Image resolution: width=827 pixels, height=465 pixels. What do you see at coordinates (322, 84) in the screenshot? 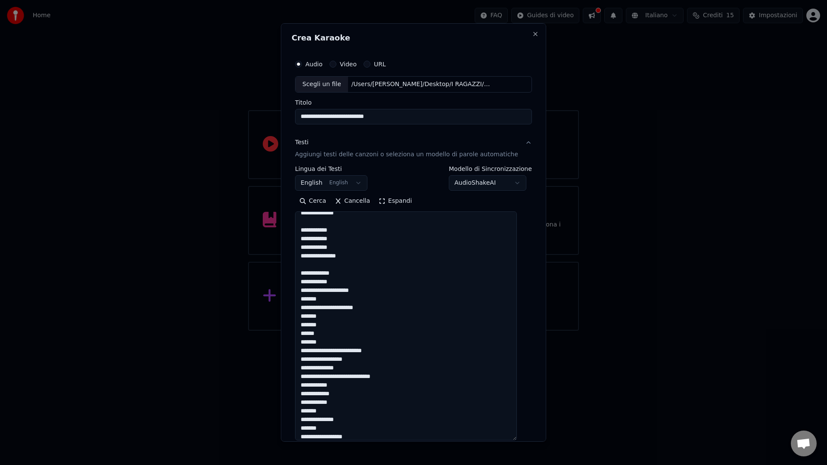
I see `div: Scegli un file` at bounding box center [322, 84].